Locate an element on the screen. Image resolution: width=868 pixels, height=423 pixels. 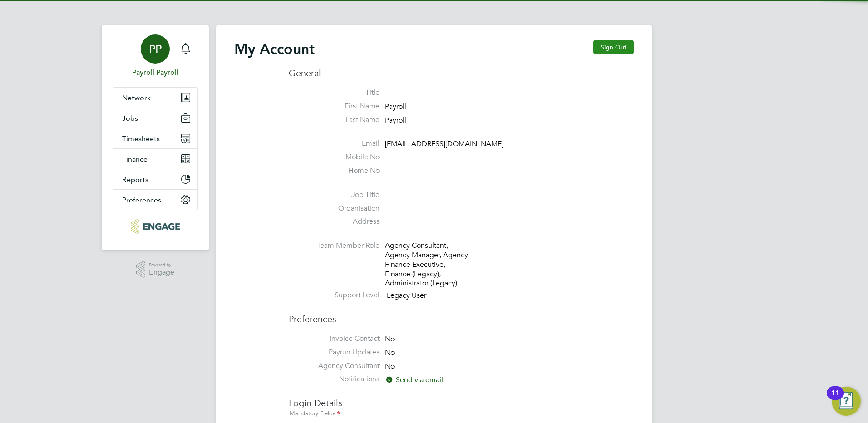
button: Timesheets is located at coordinates (156, 138).